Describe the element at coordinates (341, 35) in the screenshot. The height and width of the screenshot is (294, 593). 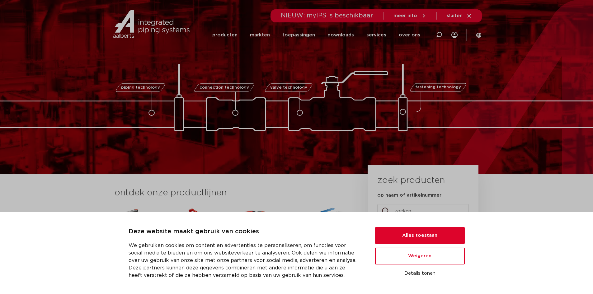
I see `a: downloads` at that location.